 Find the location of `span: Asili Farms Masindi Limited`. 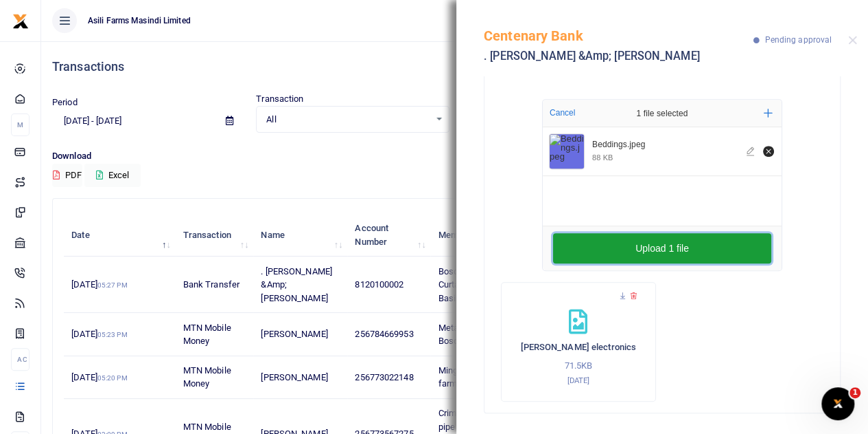

span: Asili Farms Masindi Limited is located at coordinates (140, 20).